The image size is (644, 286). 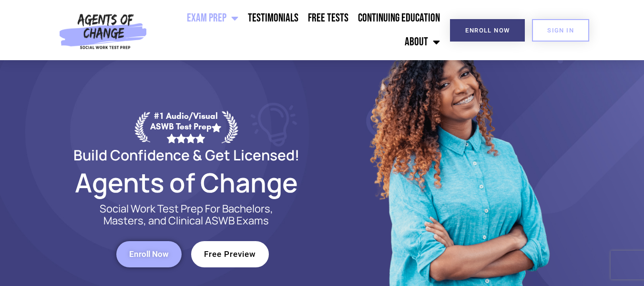 I want to click on a: Free Preview, so click(x=230, y=254).